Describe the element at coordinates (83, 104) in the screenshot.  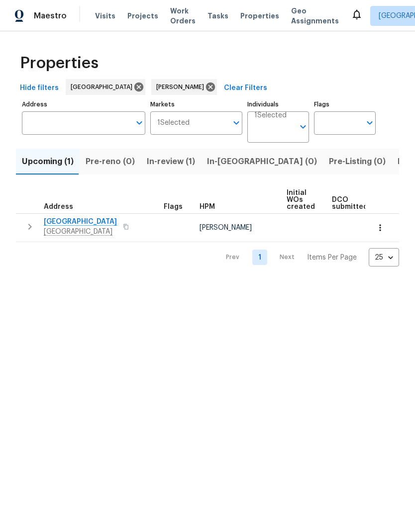
I see `label: Address` at that location.